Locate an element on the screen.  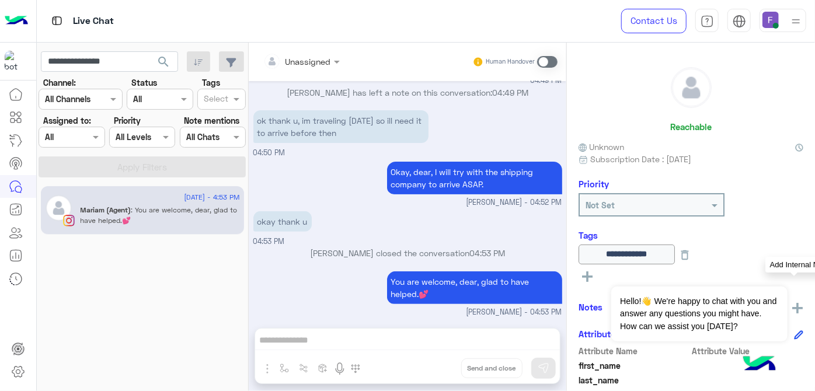
img: userImage is located at coordinates (770, 20).